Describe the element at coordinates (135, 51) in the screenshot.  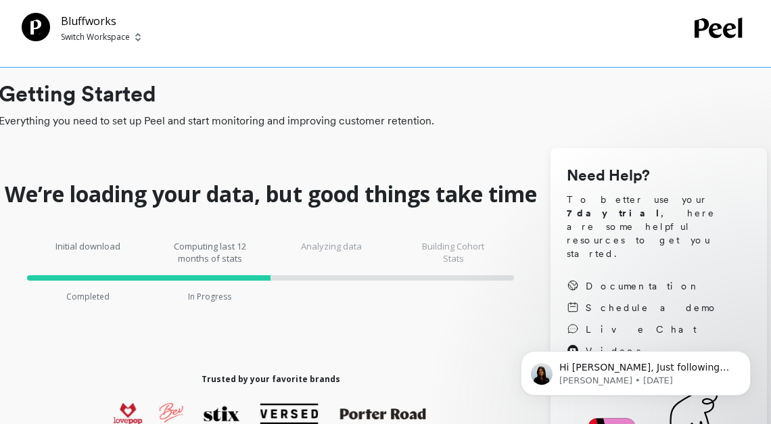
I see `div: message notification from Kateryna, 13w ago. Hi Stefan, Just following up quickly in case my last...` at that location.